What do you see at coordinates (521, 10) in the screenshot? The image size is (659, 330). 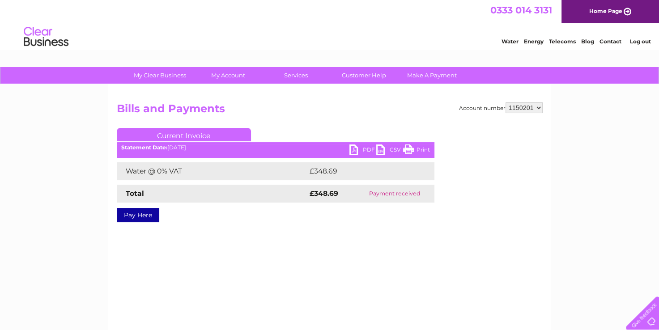 I see `span: 0333 014 3131` at bounding box center [521, 10].